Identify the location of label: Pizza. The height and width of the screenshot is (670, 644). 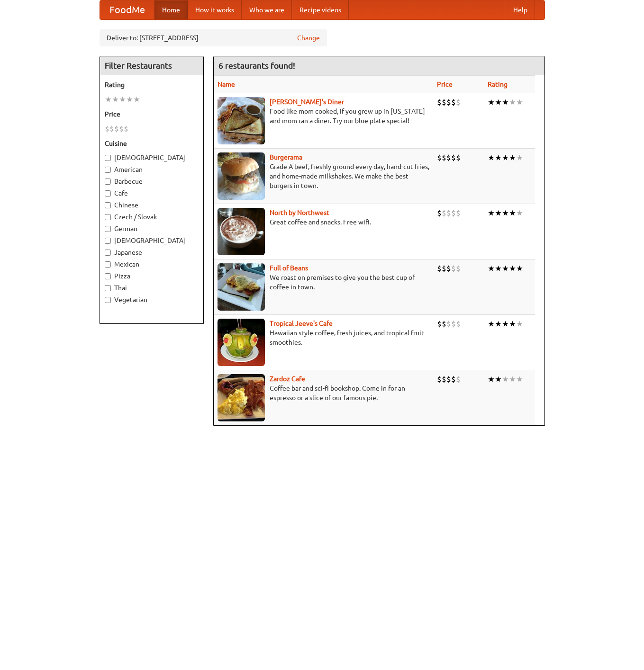
(152, 276).